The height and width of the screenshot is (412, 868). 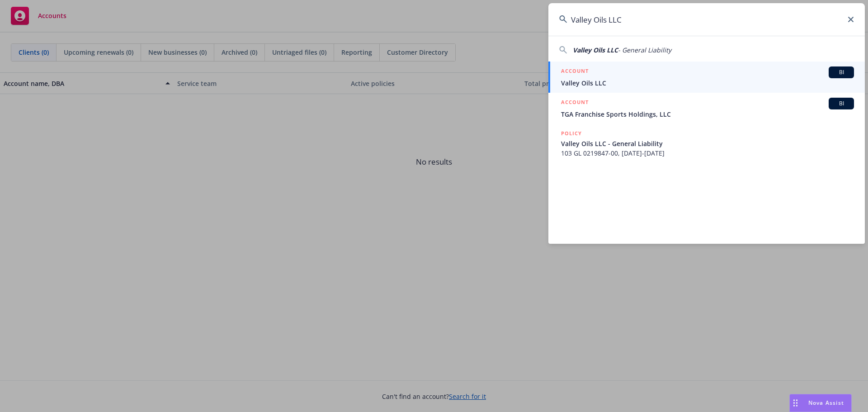 I want to click on input: Search..., so click(x=706, y=19).